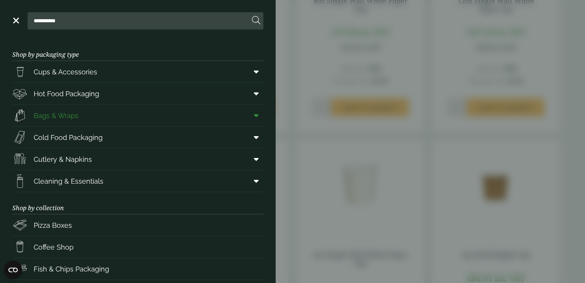 The height and width of the screenshot is (283, 585). I want to click on img: open-wipe.svg, so click(20, 181).